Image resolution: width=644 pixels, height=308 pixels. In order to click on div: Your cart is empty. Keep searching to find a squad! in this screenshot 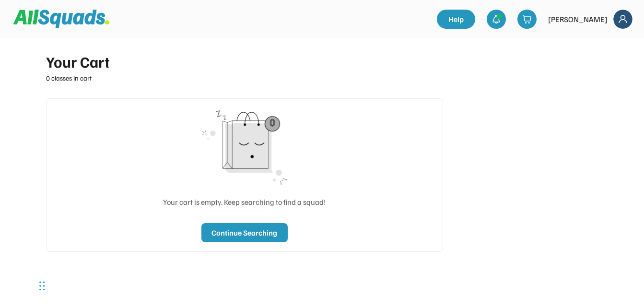, I will do `click(244, 202)`.